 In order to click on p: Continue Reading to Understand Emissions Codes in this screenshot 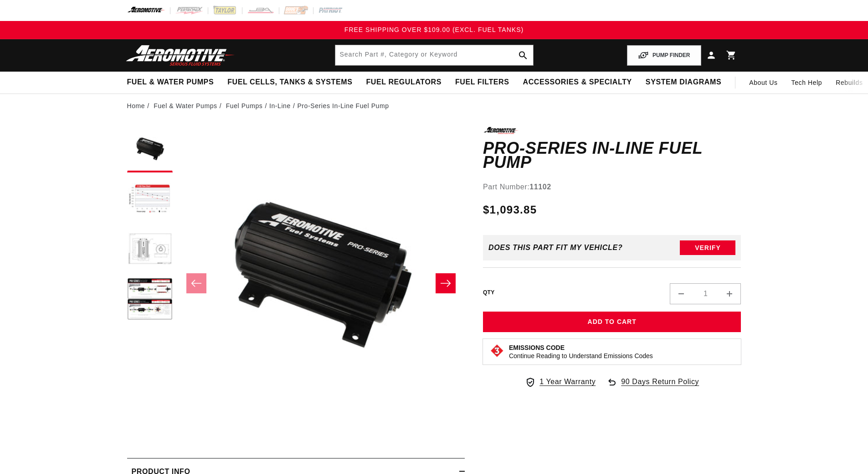, I will do `click(581, 356)`.